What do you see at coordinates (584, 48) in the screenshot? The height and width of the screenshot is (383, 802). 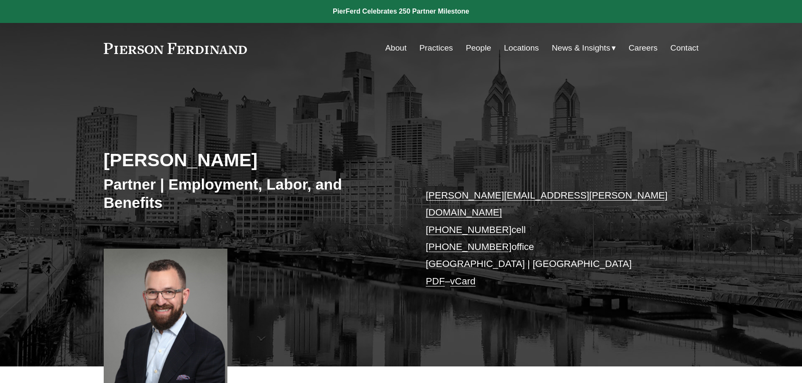 I see `a: folder dropdown` at bounding box center [584, 48].